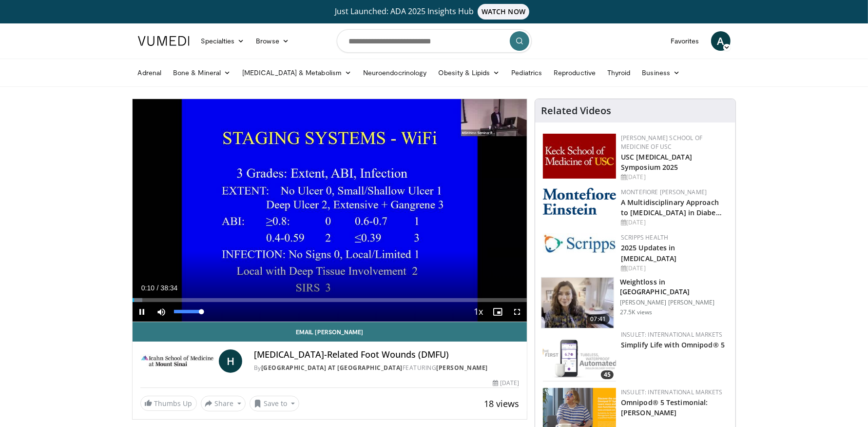  What do you see at coordinates (230, 361) in the screenshot?
I see `span: H` at bounding box center [230, 361].